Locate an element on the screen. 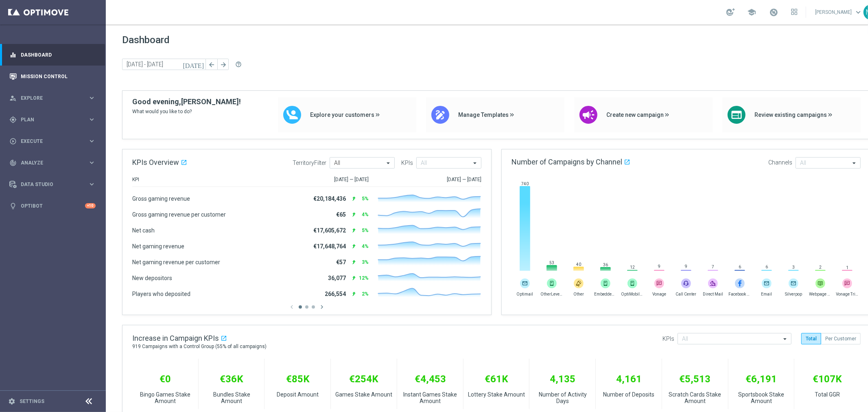  div: Plan is located at coordinates (48, 119).